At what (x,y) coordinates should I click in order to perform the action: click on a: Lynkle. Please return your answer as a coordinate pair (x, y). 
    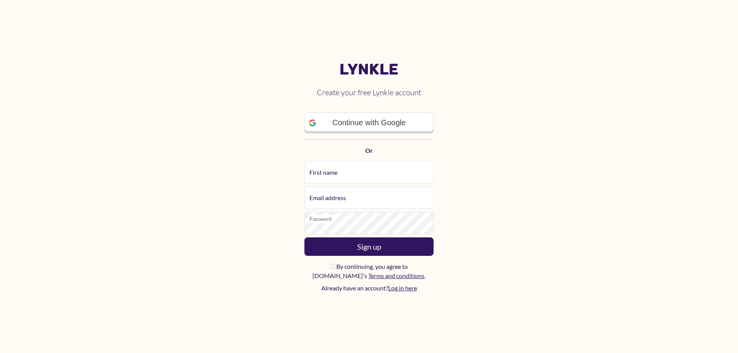
    Looking at the image, I should click on (369, 70).